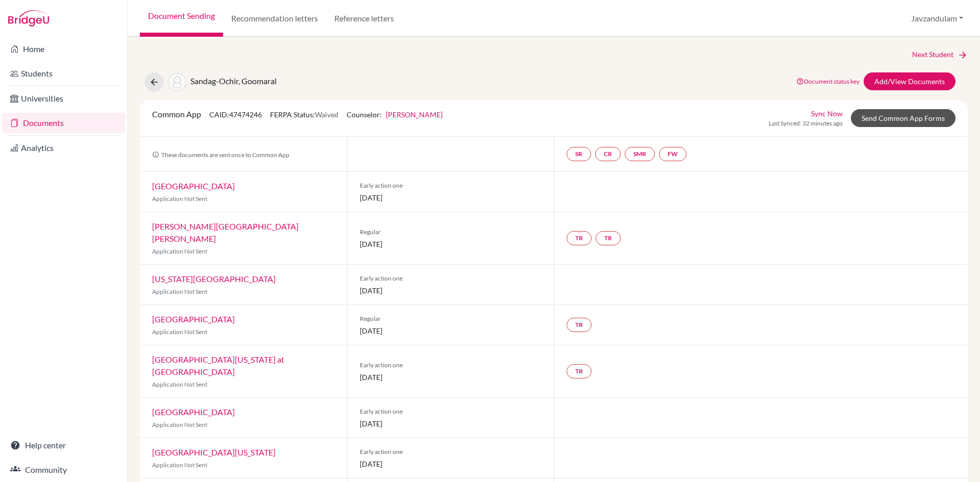 The height and width of the screenshot is (482, 980). Describe the element at coordinates (304, 114) in the screenshot. I see `span: FERPA Status:` at that location.